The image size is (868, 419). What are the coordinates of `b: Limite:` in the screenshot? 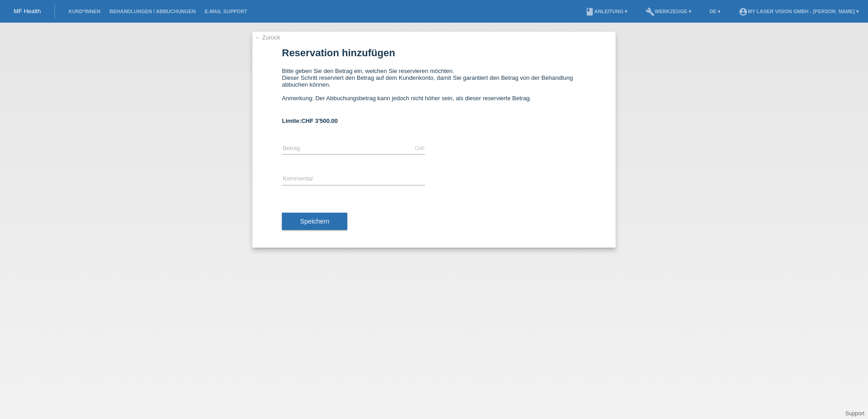 It's located at (310, 121).